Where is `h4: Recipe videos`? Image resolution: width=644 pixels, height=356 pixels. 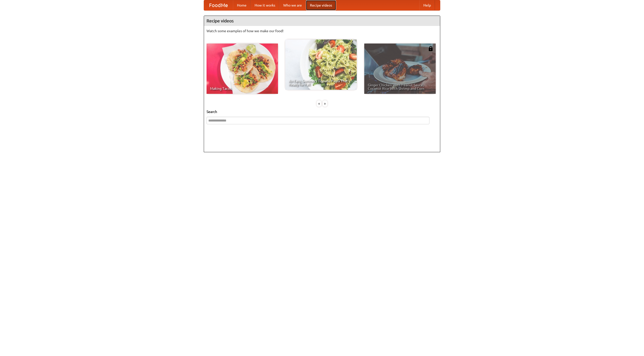 h4: Recipe videos is located at coordinates (322, 21).